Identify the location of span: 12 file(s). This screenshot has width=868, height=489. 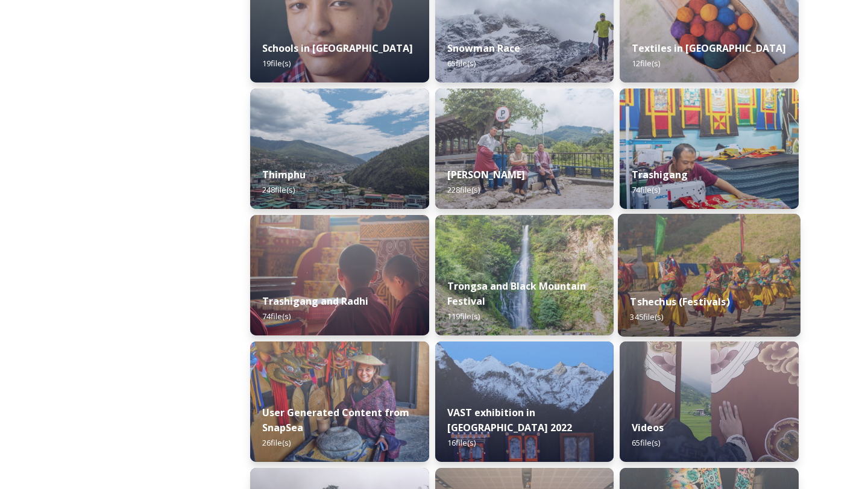
(645, 63).